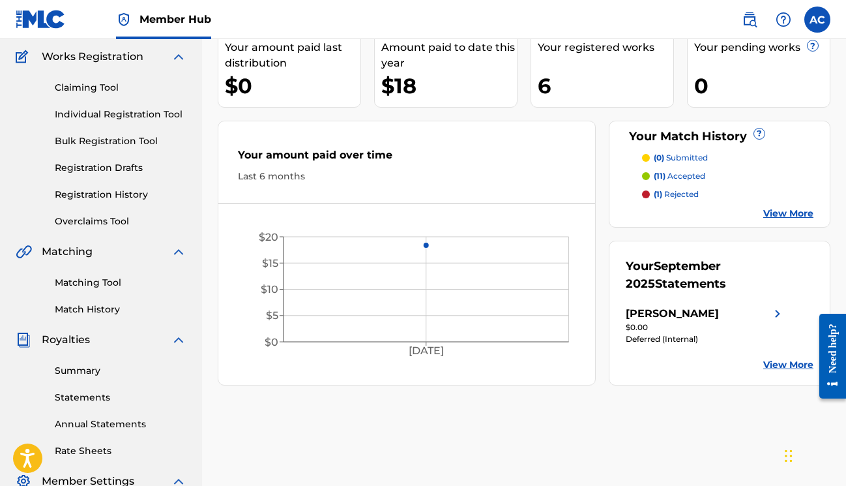 This screenshot has height=486, width=846. I want to click on div: Your amount paid last distribution, so click(293, 55).